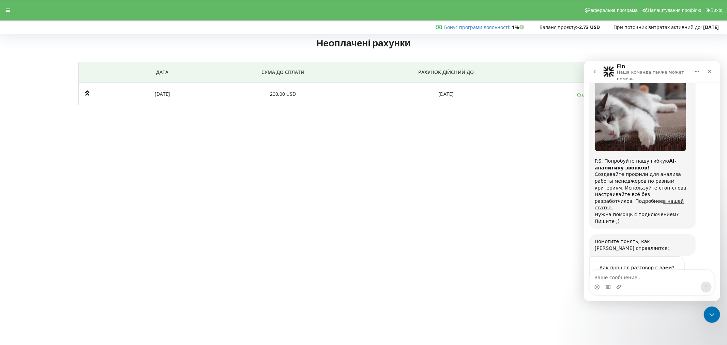 This screenshot has height=345, width=727. Describe the element at coordinates (283, 94) in the screenshot. I see `td: 200,00 USD` at that location.